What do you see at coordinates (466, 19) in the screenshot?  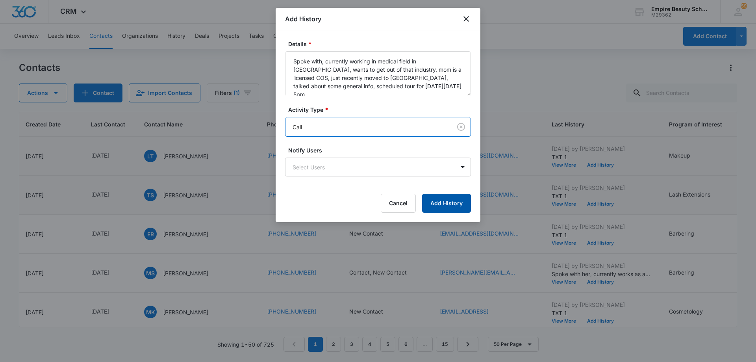 I see `button: close` at bounding box center [466, 19].